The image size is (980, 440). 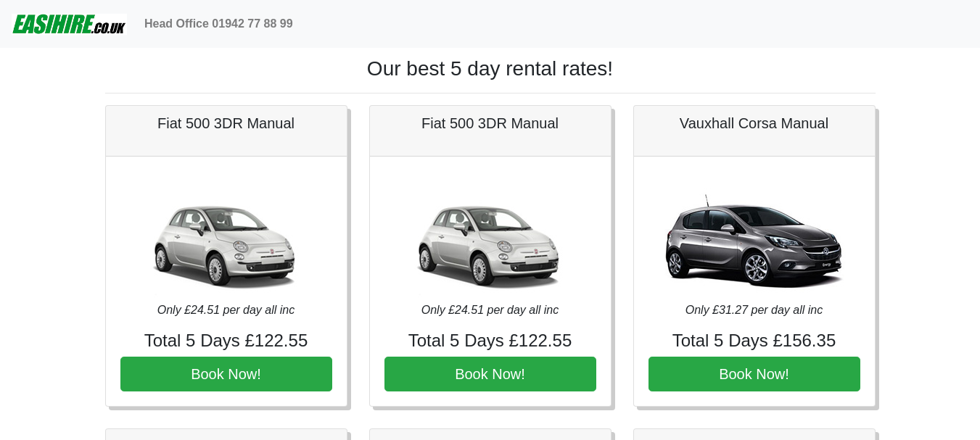 What do you see at coordinates (69, 24) in the screenshot?
I see `img: easihire_logo_small.png` at bounding box center [69, 24].